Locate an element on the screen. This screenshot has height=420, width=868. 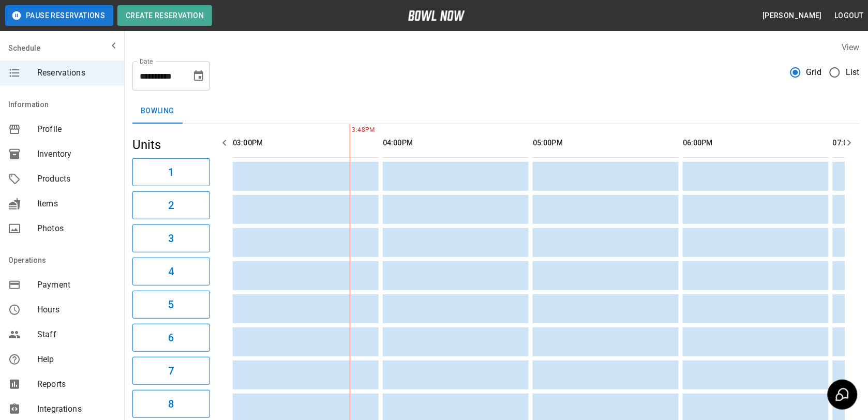
button: 2 is located at coordinates (171, 206).